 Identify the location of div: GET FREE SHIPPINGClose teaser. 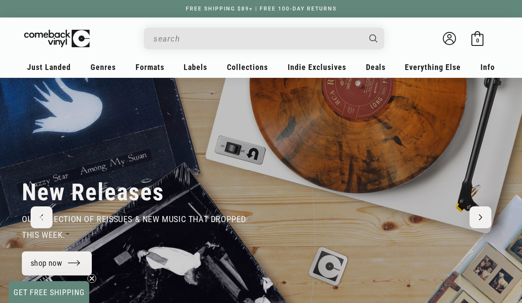
(49, 292).